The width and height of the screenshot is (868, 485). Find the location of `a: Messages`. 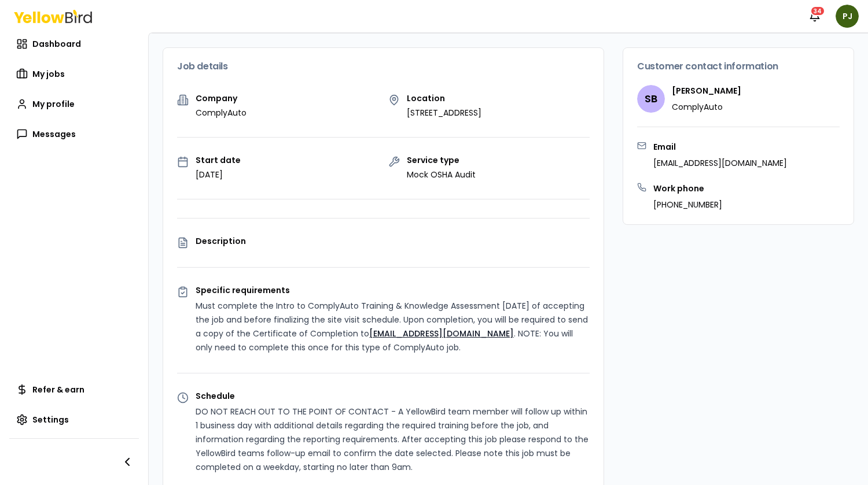

a: Messages is located at coordinates (74, 134).